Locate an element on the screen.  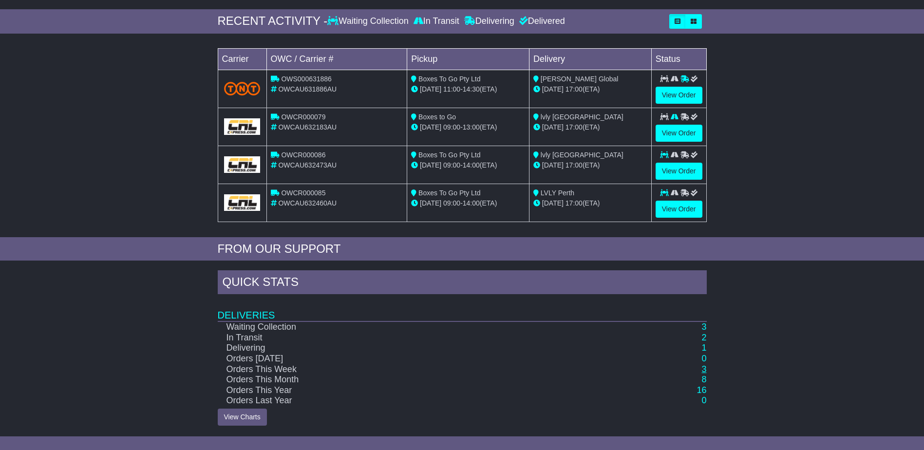
td: Orders Last Year is located at coordinates (417, 401).